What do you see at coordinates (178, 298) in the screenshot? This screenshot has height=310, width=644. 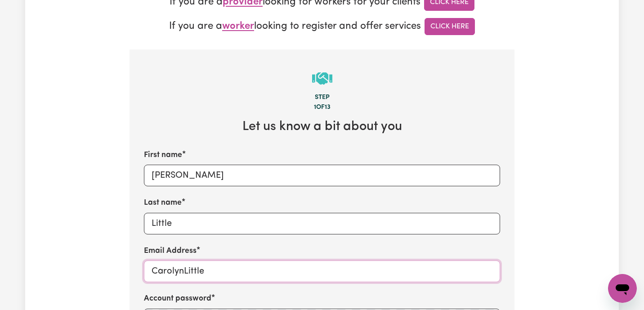 I see `label: Account password` at bounding box center [178, 298].